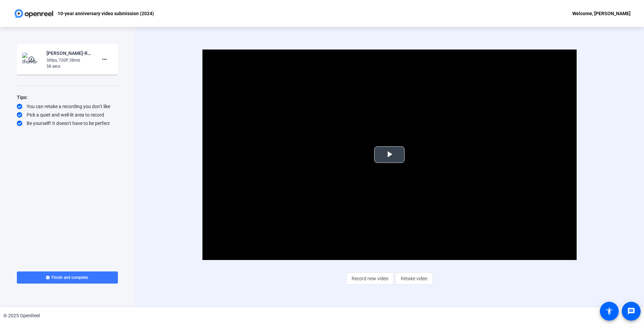 This screenshot has height=324, width=644. Describe the element at coordinates (68, 278) in the screenshot. I see `button: Finish and complete` at that location.